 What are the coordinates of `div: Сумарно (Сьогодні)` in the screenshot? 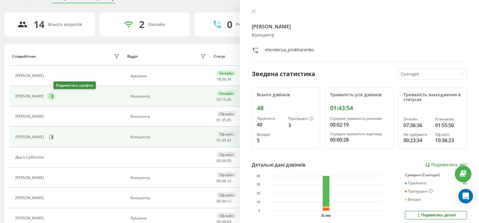 It's located at (435, 175).